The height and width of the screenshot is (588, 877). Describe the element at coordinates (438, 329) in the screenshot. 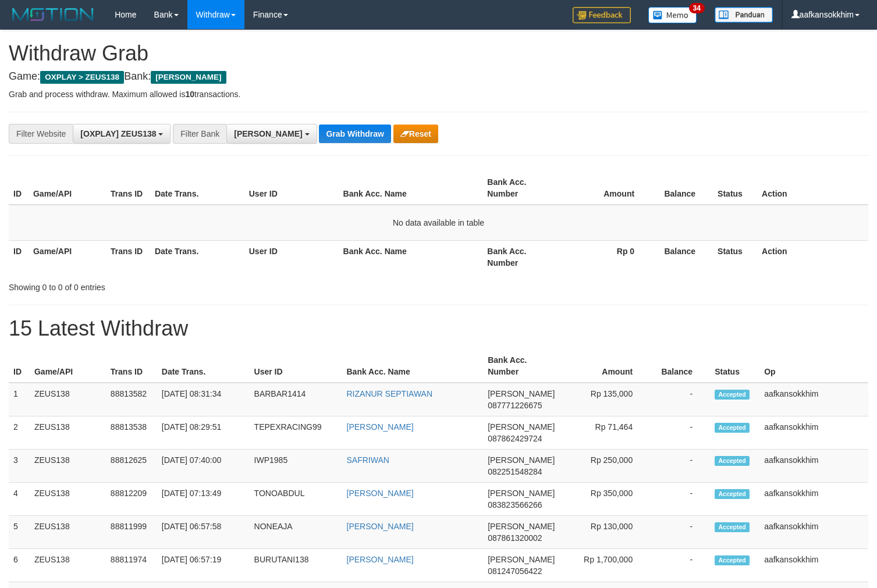

I see `h1: 15 Latest Withdraw` at that location.